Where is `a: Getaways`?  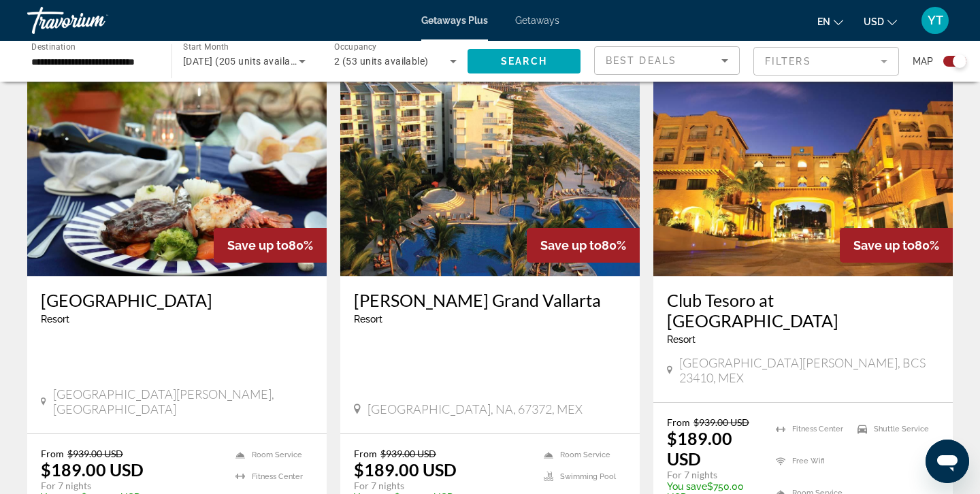
a: Getaways is located at coordinates (537, 20).